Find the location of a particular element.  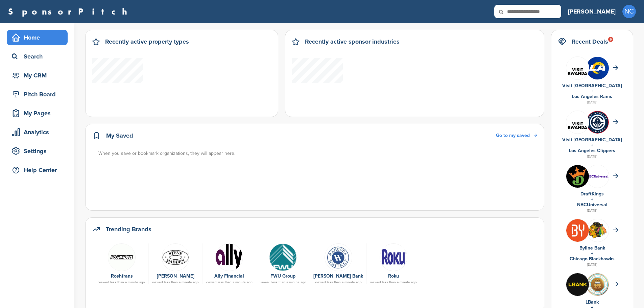

a: Roshfrans is located at coordinates (122, 276).